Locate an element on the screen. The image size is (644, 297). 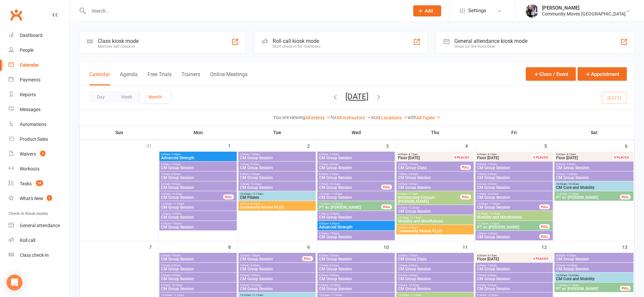
a: Clubworx is located at coordinates (16, 15).